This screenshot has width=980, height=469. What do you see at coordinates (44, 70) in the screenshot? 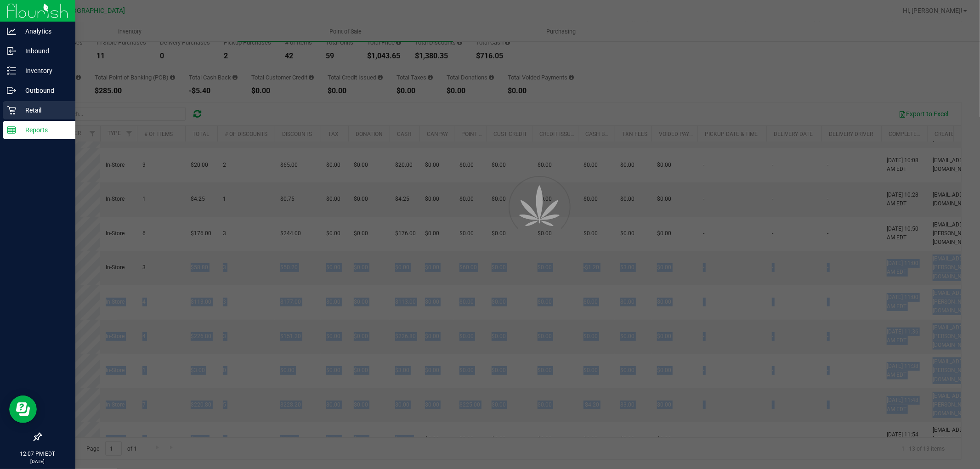
I see `p: Inventory` at bounding box center [44, 70].